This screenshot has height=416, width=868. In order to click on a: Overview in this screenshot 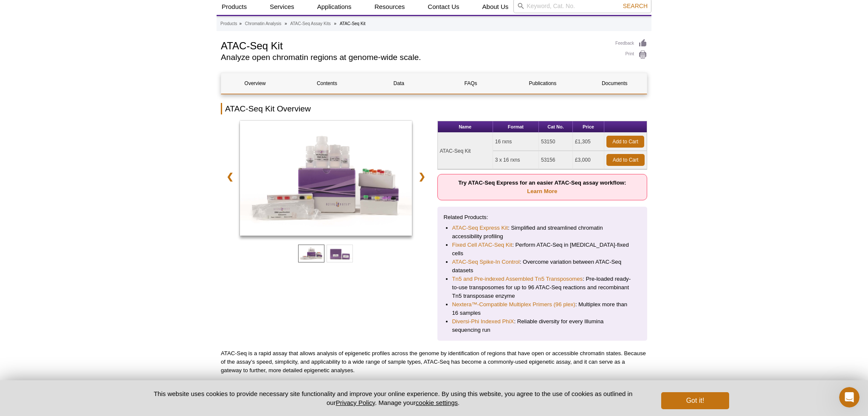, I will do `click(255, 83)`.